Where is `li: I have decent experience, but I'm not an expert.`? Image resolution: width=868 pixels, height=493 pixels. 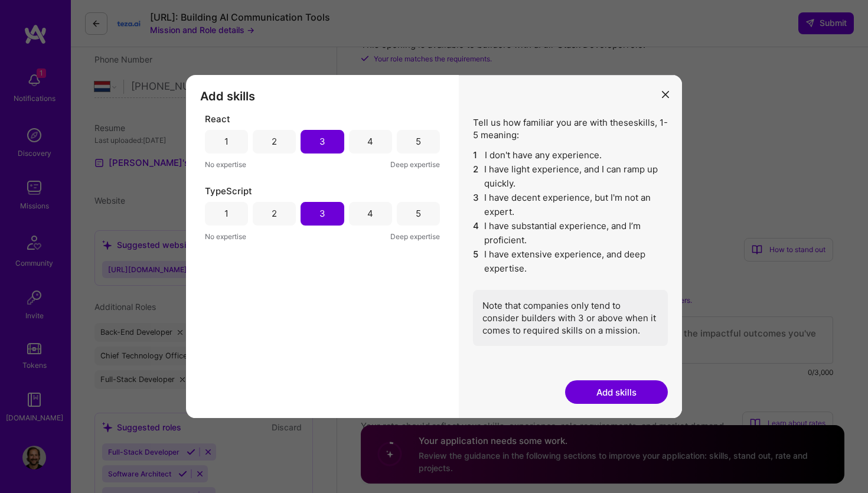
li: I have decent experience, but I'm not an expert. is located at coordinates (571, 205).